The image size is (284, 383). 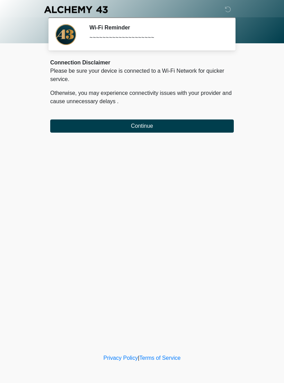 What do you see at coordinates (160, 358) in the screenshot?
I see `a: Terms of Service` at bounding box center [160, 358].